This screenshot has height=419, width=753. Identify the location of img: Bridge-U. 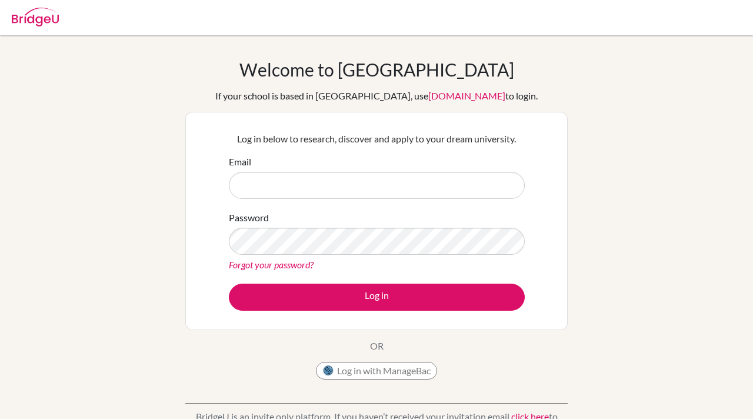
(35, 17).